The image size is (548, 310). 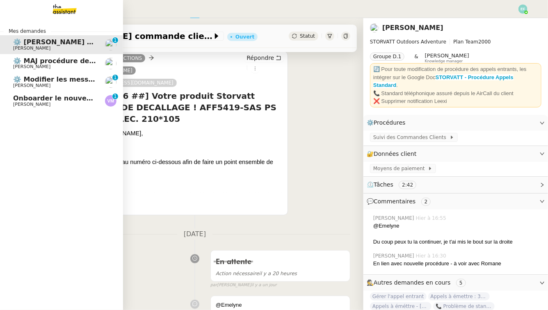 What do you see at coordinates (457, 242) in the screenshot?
I see `div: Du coup peux tu la continuer, je t'ai mis le bout sur la droite` at bounding box center [457, 242].